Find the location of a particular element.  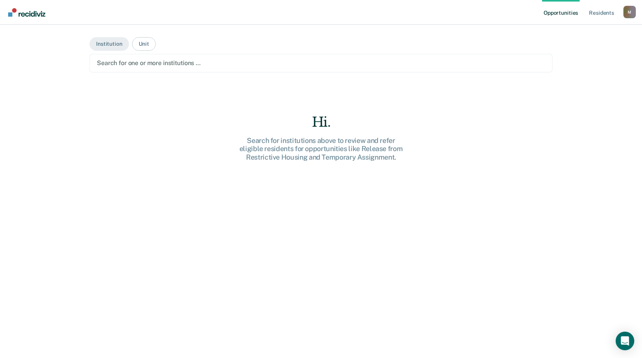

div: Hi. is located at coordinates (321, 122).